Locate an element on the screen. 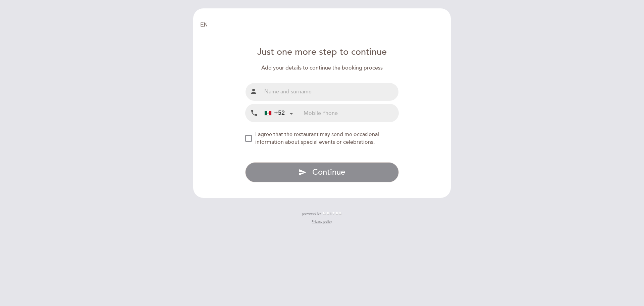 The width and height of the screenshot is (644, 306). input: Mobile Phone is located at coordinates (351, 113).